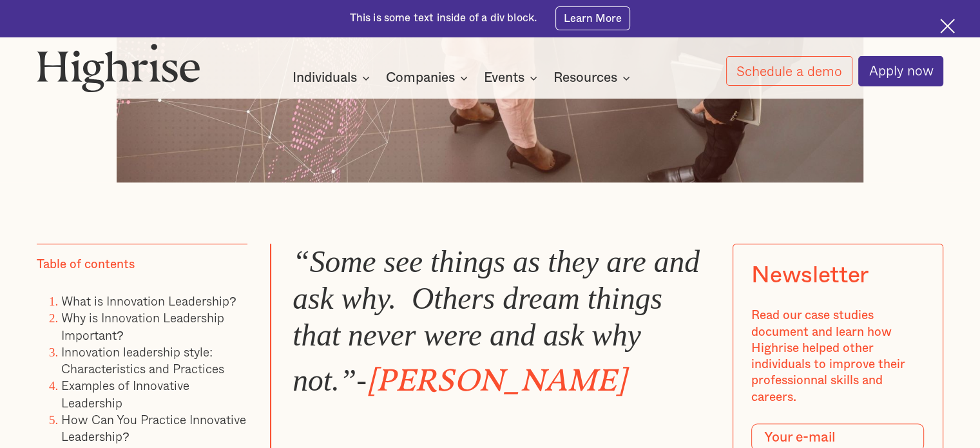 Image resolution: width=980 pixels, height=448 pixels. I want to click on div: Table of contents, so click(86, 264).